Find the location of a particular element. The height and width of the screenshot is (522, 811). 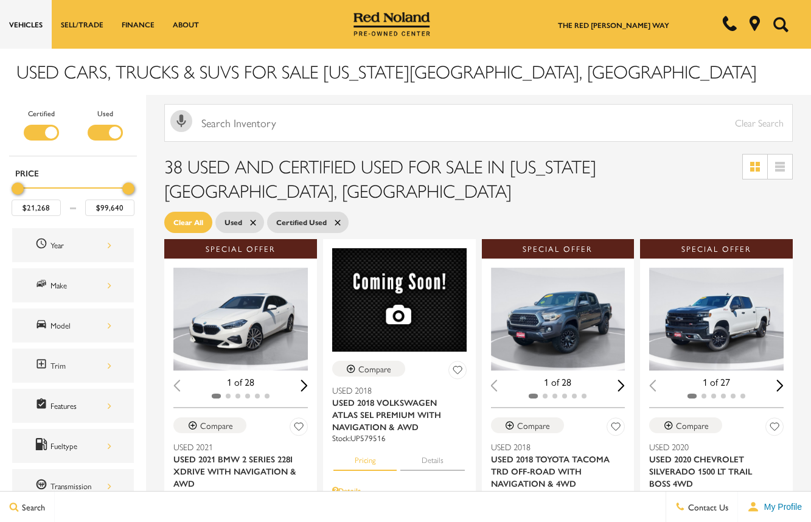

div: Make is located at coordinates (81, 285).